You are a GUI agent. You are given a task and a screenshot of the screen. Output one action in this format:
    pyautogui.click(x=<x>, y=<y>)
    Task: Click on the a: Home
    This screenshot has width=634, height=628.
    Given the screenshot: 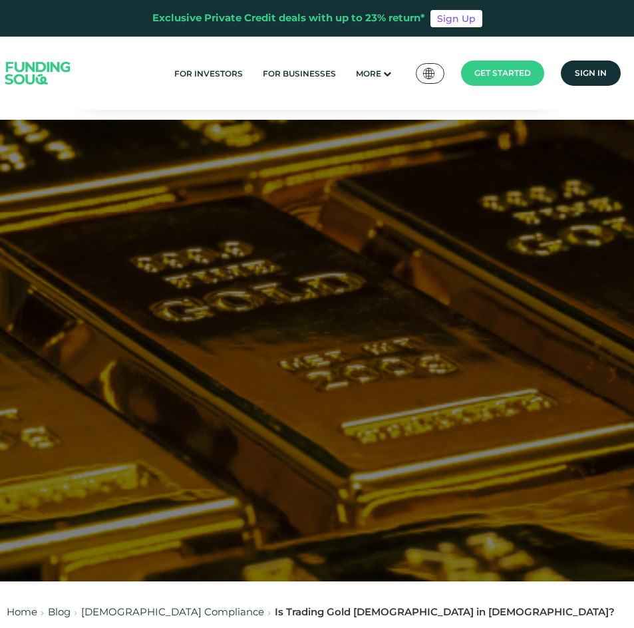 What is the action you would take?
    pyautogui.click(x=22, y=612)
    